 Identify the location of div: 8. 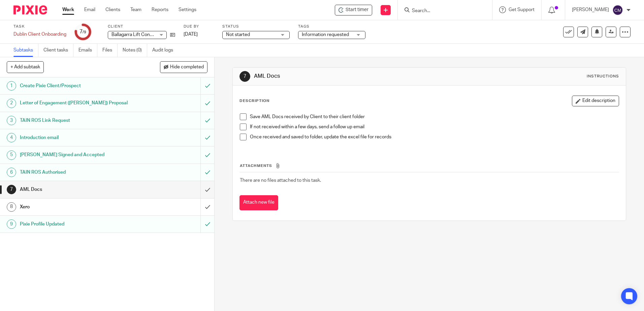
(11, 207).